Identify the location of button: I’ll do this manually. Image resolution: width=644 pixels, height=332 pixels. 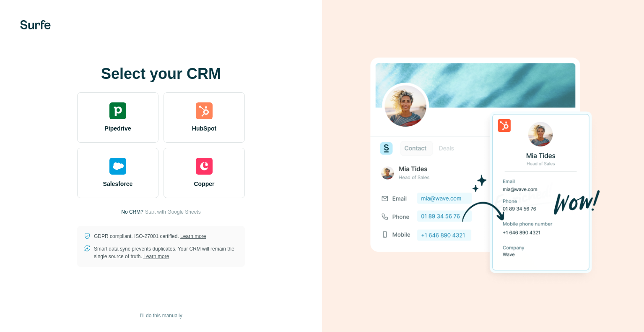
(160, 316).